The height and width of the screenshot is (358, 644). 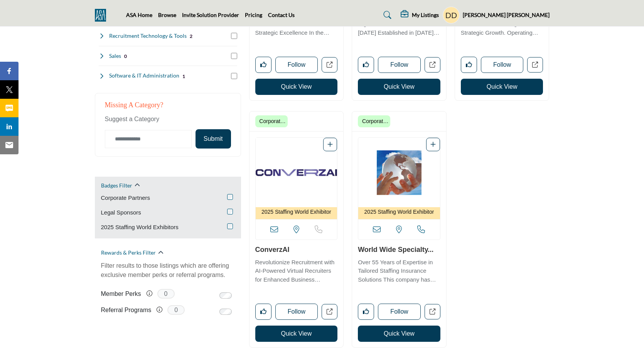 What do you see at coordinates (121, 212) in the screenshot?
I see `label: Legal Sponsors` at bounding box center [121, 212].